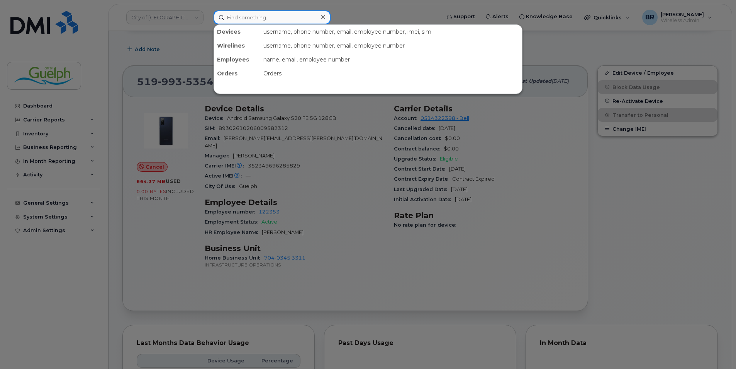  What do you see at coordinates (237, 32) in the screenshot?
I see `div: Devices` at bounding box center [237, 32].